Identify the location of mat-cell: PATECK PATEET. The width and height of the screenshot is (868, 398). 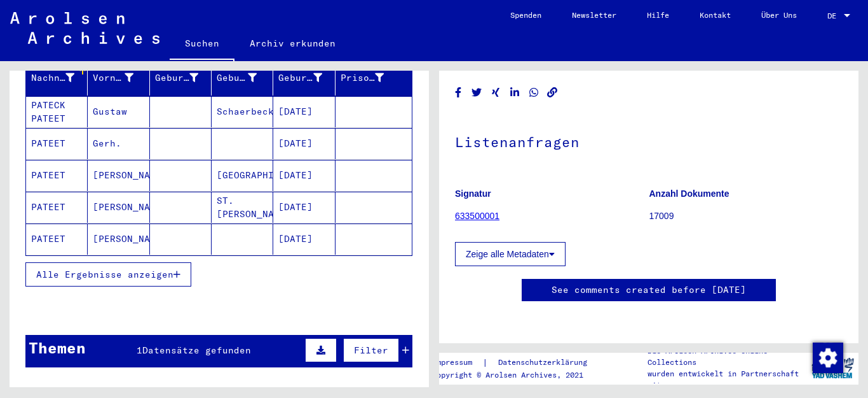
(56, 112).